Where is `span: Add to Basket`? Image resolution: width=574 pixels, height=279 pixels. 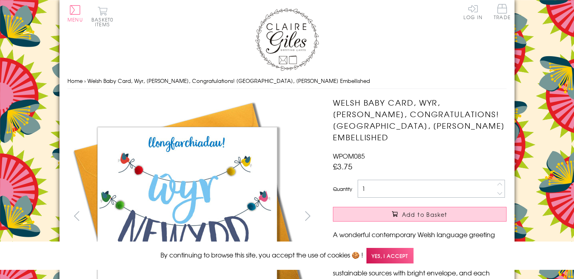
span: Add to Basket is located at coordinates (425, 215).